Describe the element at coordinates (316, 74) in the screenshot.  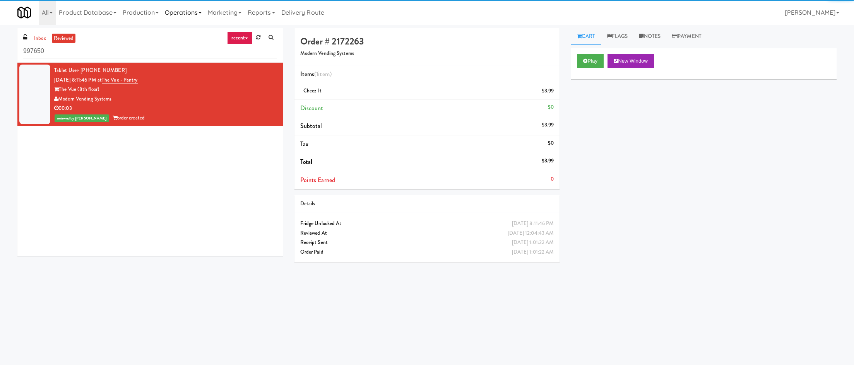
I see `span: Items` at that location.